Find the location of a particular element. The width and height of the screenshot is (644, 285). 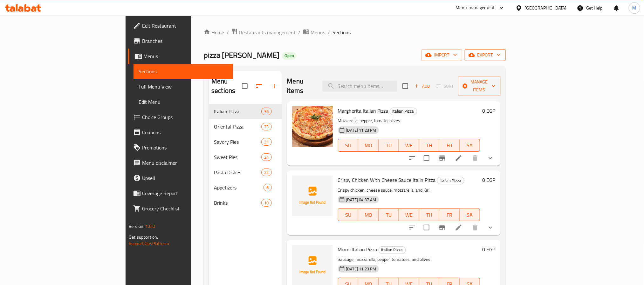

span: Add is located at coordinates (422, 86).